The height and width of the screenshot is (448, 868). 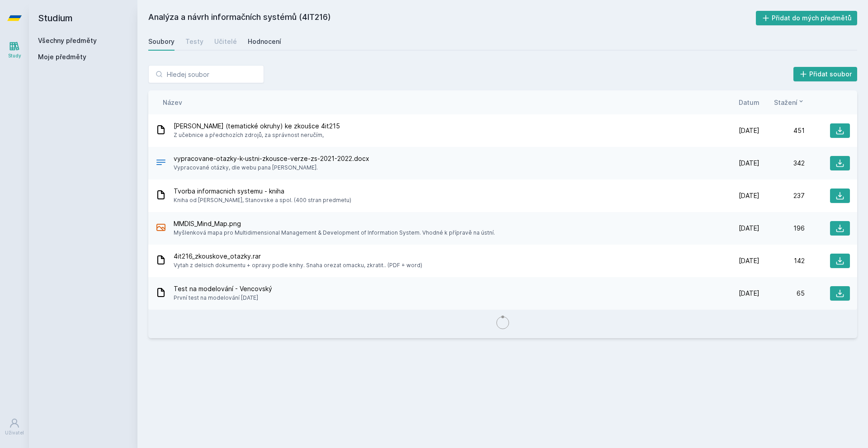 I want to click on div: Hodnocení, so click(x=265, y=42).